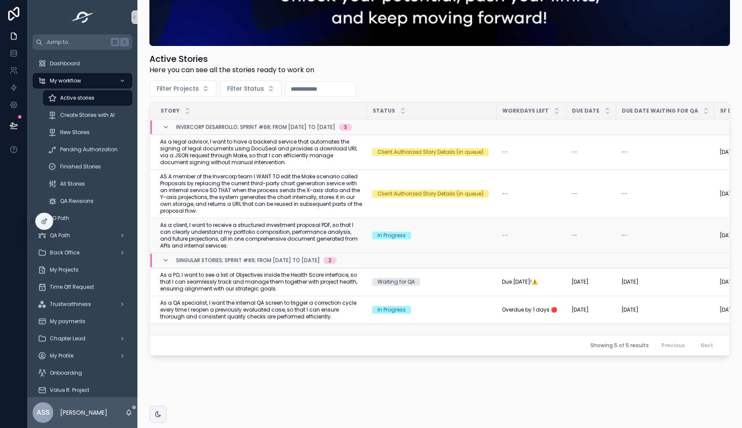 The image size is (742, 428). What do you see at coordinates (66, 373) in the screenshot?
I see `span: Onboarding` at bounding box center [66, 373].